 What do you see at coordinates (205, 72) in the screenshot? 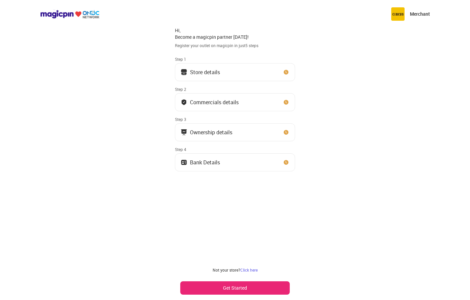
I see `div: Store details` at bounding box center [205, 72].